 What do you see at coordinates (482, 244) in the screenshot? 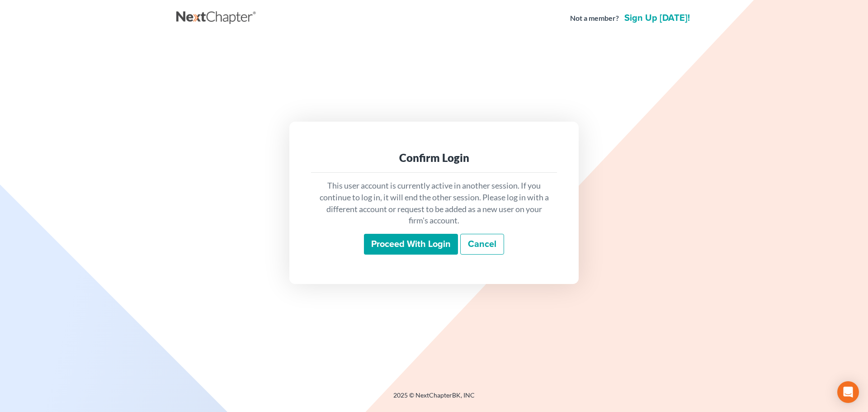
I see `a: Cancel` at bounding box center [482, 244].